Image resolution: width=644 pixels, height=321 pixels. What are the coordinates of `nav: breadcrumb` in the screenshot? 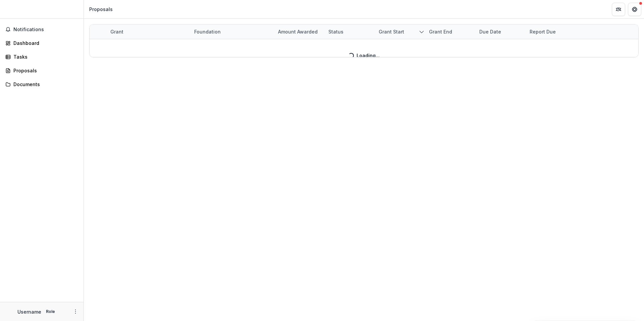 It's located at (101, 9).